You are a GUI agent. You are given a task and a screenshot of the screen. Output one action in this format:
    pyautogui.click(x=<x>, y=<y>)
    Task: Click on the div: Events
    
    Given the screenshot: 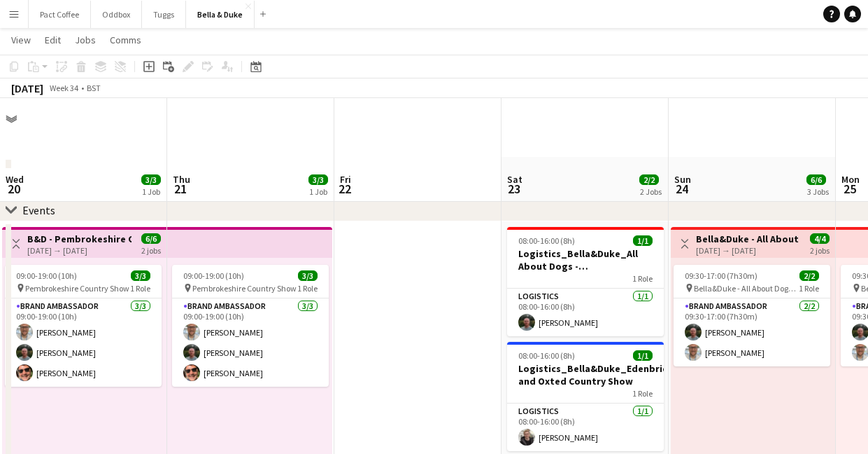 What is the action you would take?
    pyautogui.click(x=38, y=210)
    